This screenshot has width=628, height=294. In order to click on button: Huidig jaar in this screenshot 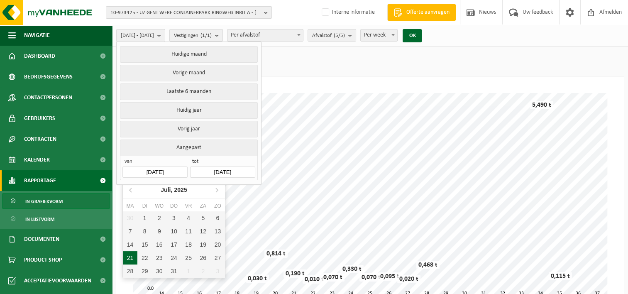, I will do `click(188, 110)`.